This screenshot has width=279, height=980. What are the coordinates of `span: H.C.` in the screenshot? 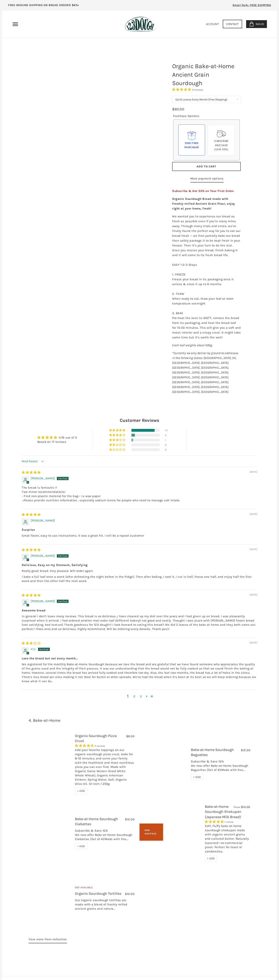 It's located at (34, 649).